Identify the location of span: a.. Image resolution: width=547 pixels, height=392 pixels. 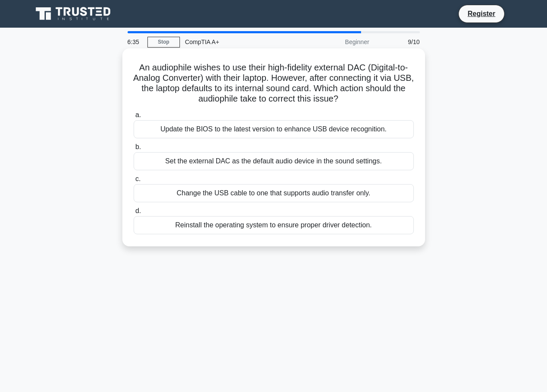
(138, 115).